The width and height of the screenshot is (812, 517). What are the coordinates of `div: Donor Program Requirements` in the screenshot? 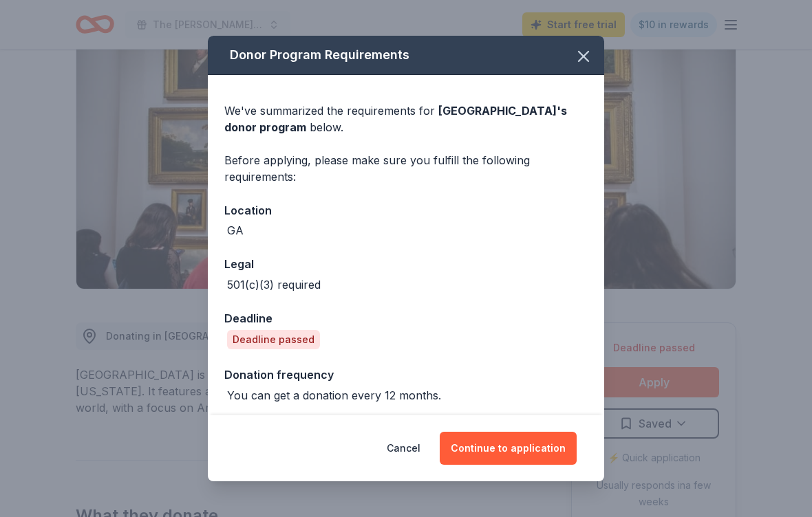 It's located at (406, 55).